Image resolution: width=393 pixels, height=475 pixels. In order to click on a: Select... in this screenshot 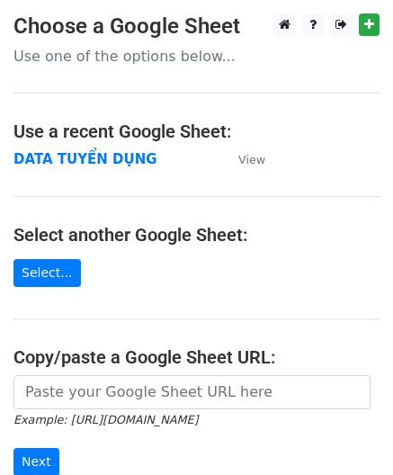, I will do `click(47, 273)`.